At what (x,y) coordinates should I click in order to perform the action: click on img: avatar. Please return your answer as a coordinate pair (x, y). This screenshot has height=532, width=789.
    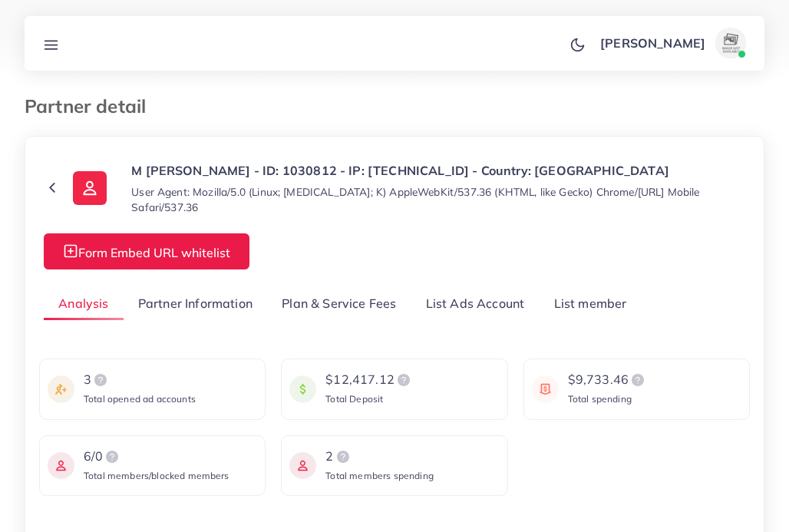
    Looking at the image, I should click on (730, 43).